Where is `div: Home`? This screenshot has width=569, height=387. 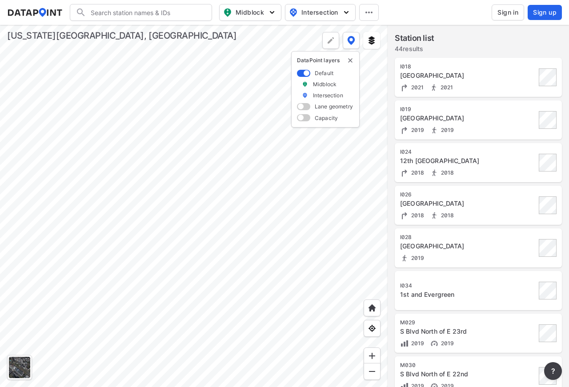 div: Home is located at coordinates (372, 308).